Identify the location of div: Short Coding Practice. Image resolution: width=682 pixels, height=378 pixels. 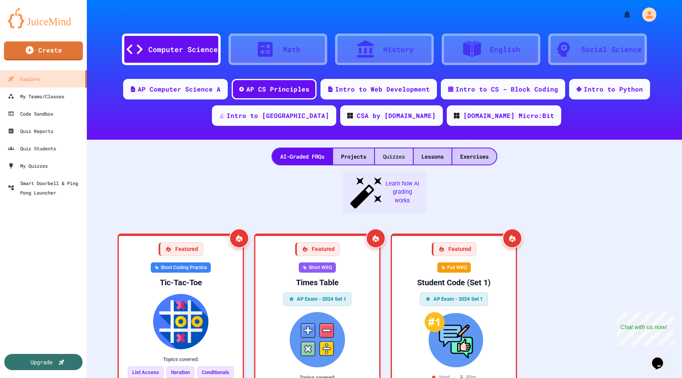
(181, 268).